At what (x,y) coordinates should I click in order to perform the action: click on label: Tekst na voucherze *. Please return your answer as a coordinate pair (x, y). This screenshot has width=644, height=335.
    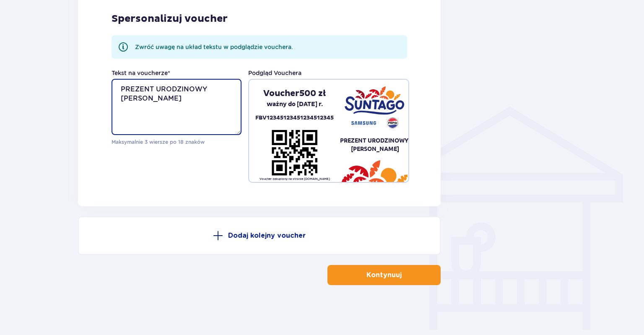
    Looking at the image, I should click on (141, 73).